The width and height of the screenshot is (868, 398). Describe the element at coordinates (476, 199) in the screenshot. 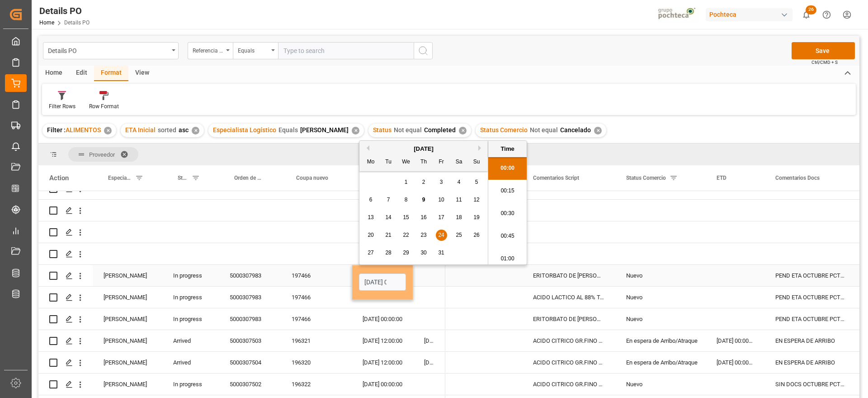

I see `span: 12` at that location.